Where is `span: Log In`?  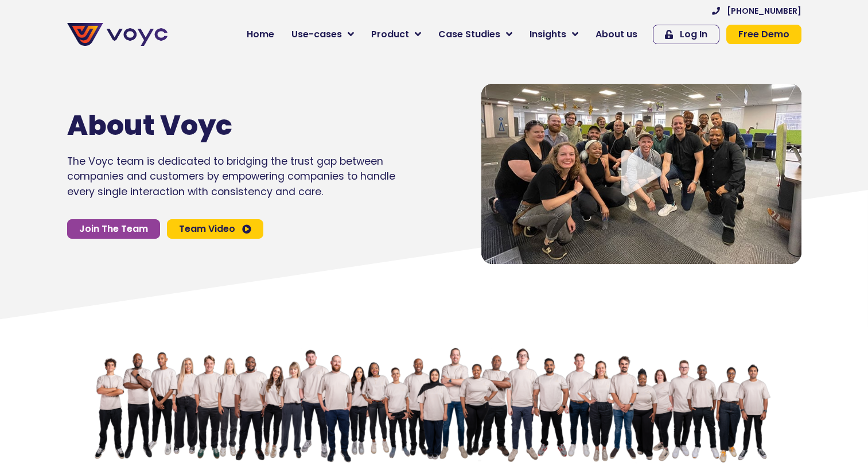 span: Log In is located at coordinates (694, 34).